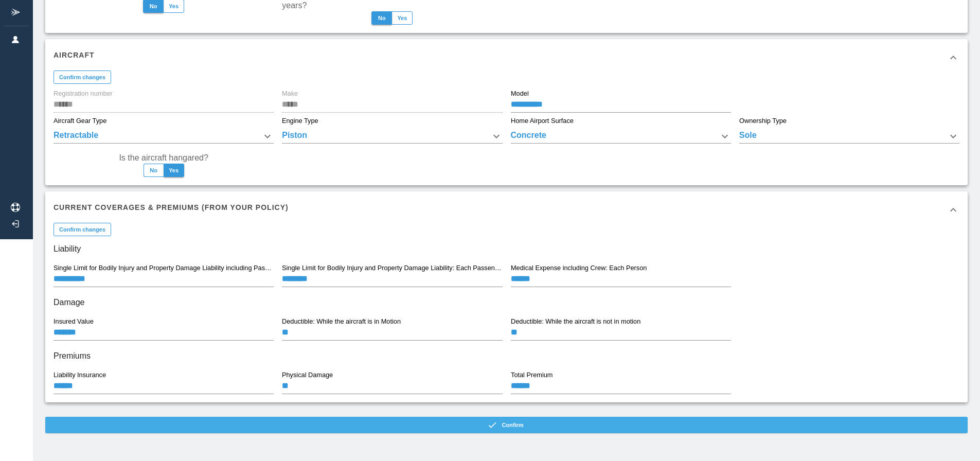 Image resolution: width=980 pixels, height=461 pixels. Describe the element at coordinates (506, 210) in the screenshot. I see `div: Current Coverages & Premiums (from your policy)` at that location.